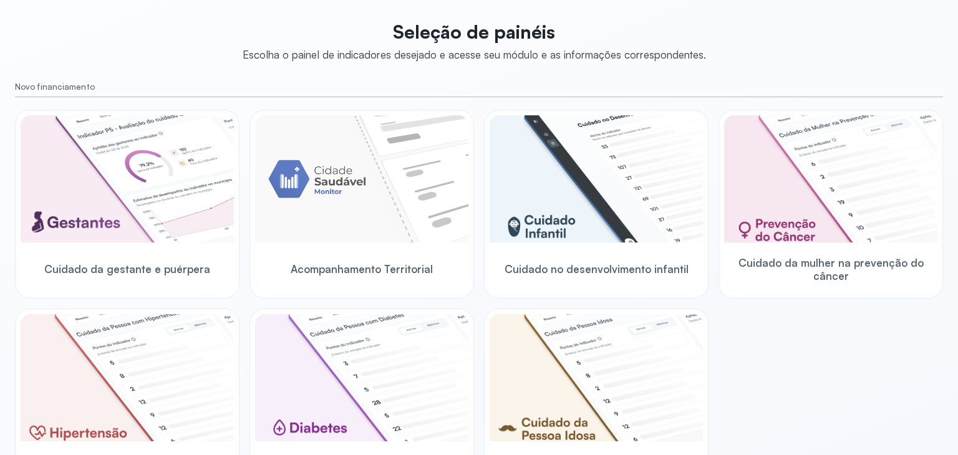 Image resolution: width=958 pixels, height=455 pixels. I want to click on span: Cuidado da mulher na prevenção do câncer, so click(831, 269).